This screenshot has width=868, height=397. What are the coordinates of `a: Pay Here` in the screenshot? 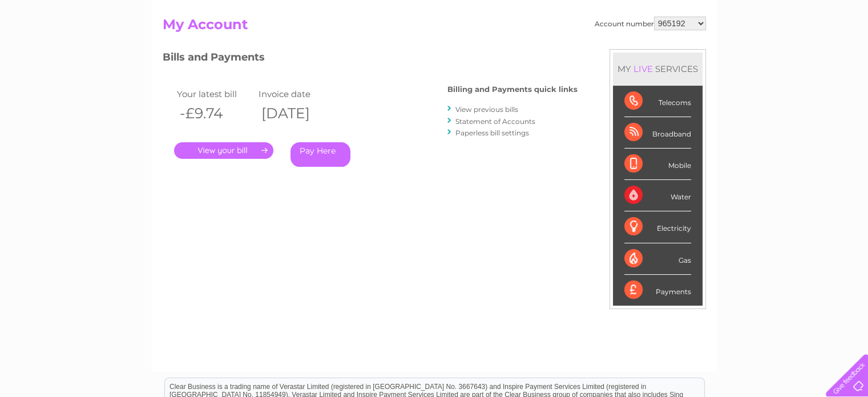 It's located at (320, 154).